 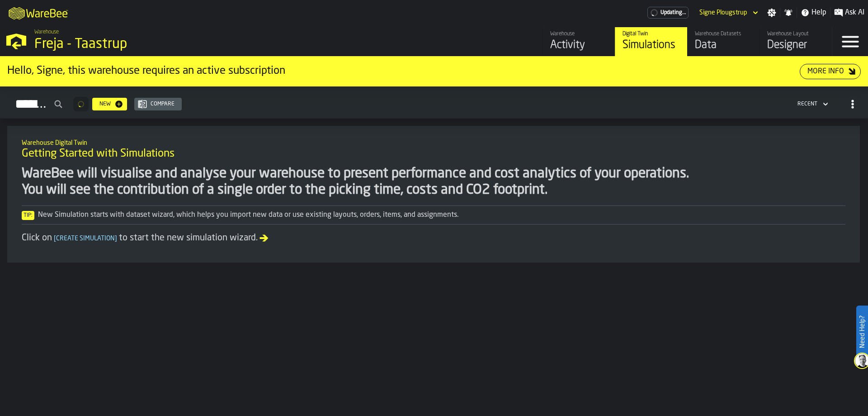 What do you see at coordinates (579, 45) in the screenshot?
I see `div: Activity` at bounding box center [579, 45].